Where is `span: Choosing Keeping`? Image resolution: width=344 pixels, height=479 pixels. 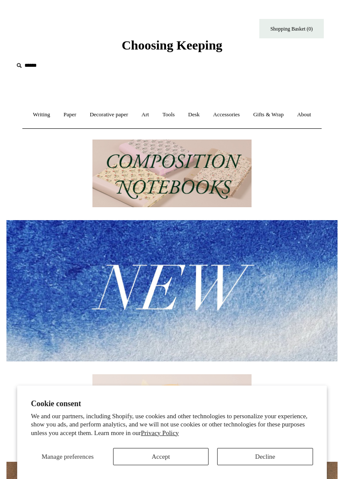 span: Choosing Keeping is located at coordinates (172, 45).